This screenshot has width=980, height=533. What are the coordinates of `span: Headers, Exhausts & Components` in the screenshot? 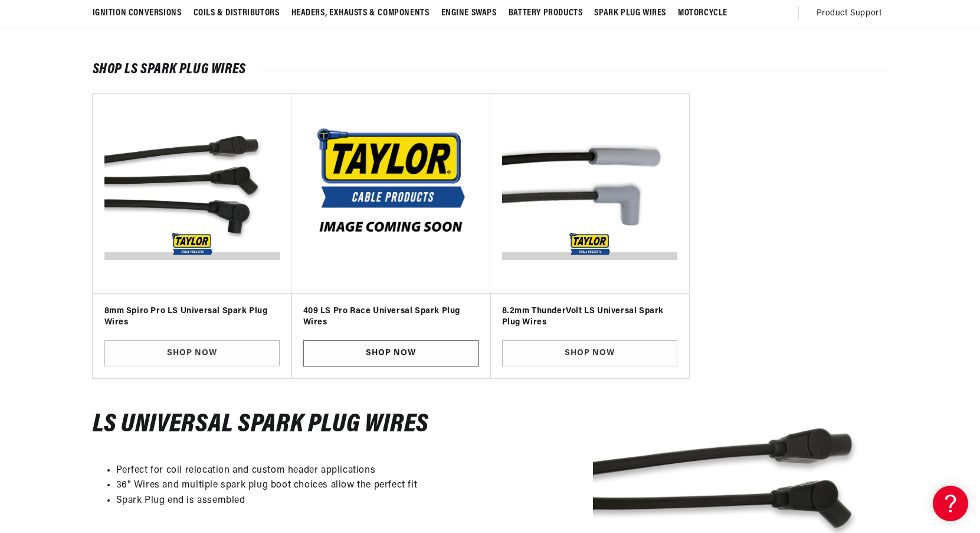 It's located at (361, 13).